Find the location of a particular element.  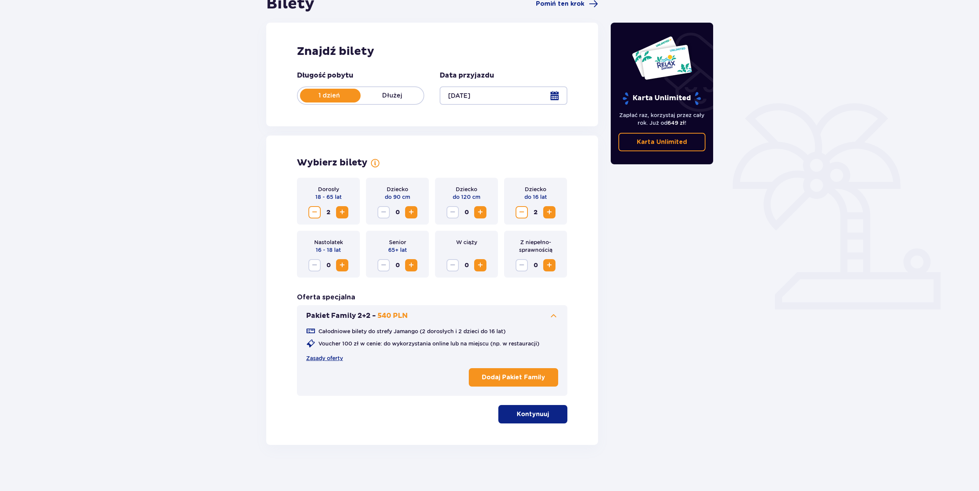

p: Kontynuuj is located at coordinates (533, 414).